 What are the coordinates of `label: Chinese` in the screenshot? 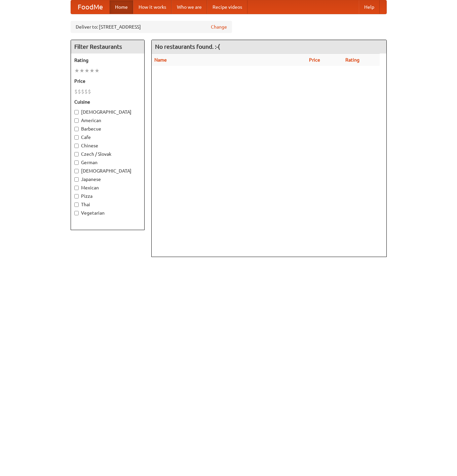 It's located at (107, 146).